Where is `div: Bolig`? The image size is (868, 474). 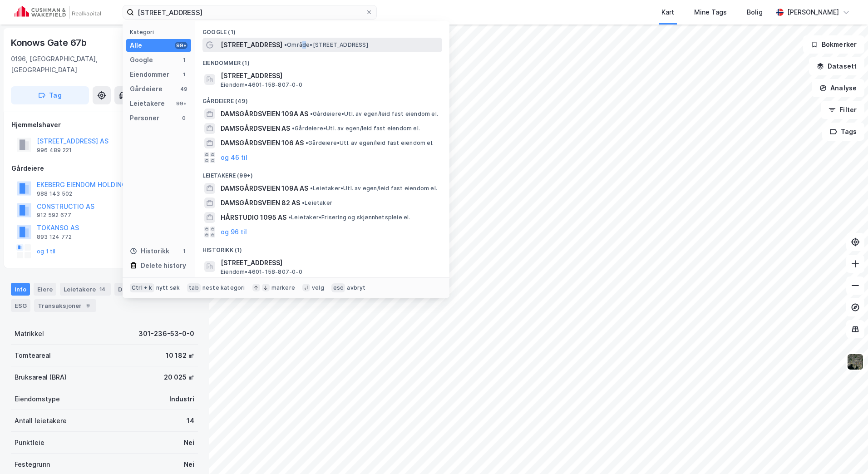 div: Bolig is located at coordinates (755, 13).